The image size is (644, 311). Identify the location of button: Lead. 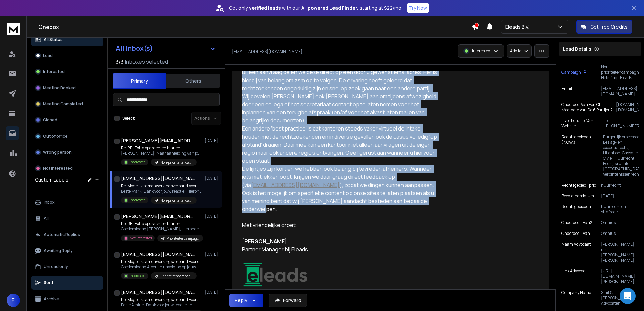
(67, 56).